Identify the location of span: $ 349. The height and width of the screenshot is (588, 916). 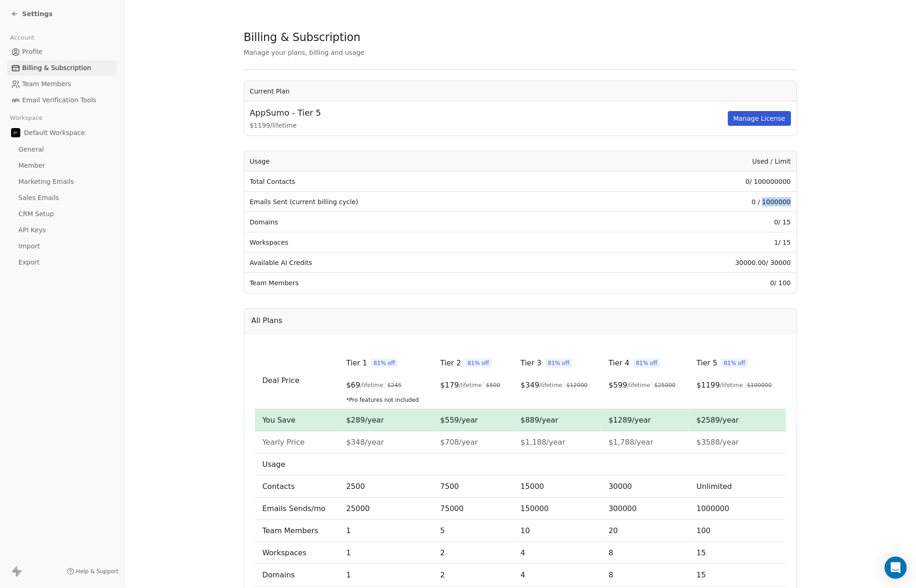
(530, 386).